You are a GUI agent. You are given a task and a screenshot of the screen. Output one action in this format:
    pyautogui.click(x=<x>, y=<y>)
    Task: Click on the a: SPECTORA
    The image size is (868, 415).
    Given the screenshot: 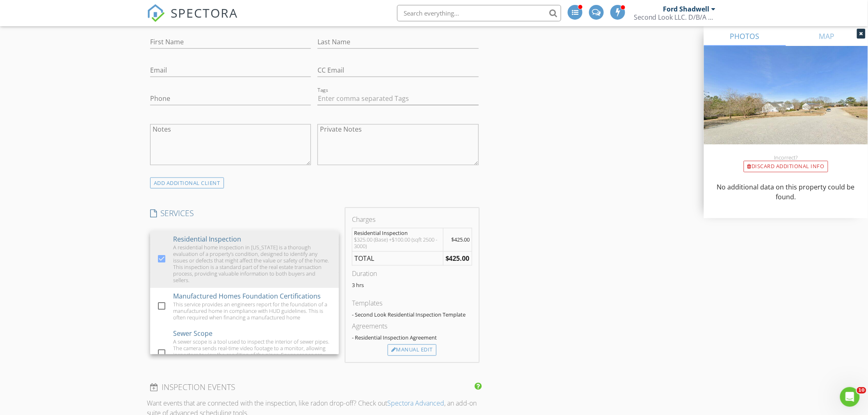 What is the action you would take?
    pyautogui.click(x=193, y=20)
    